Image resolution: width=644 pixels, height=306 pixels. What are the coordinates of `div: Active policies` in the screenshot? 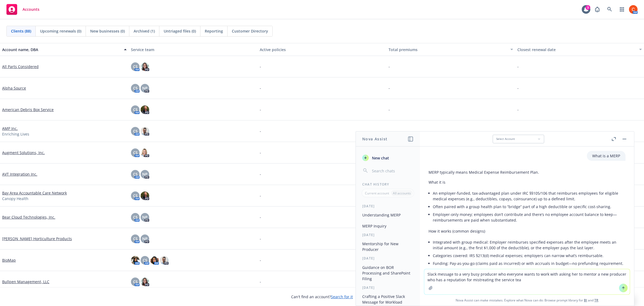 It's located at (322, 49).